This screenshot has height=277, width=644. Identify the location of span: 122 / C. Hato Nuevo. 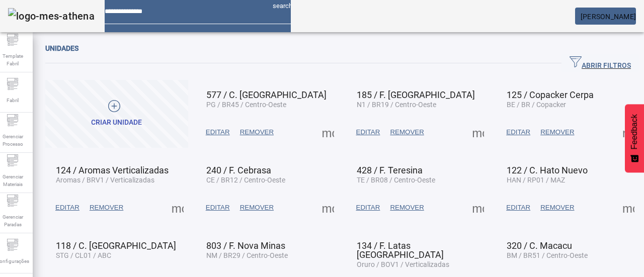
(547, 170).